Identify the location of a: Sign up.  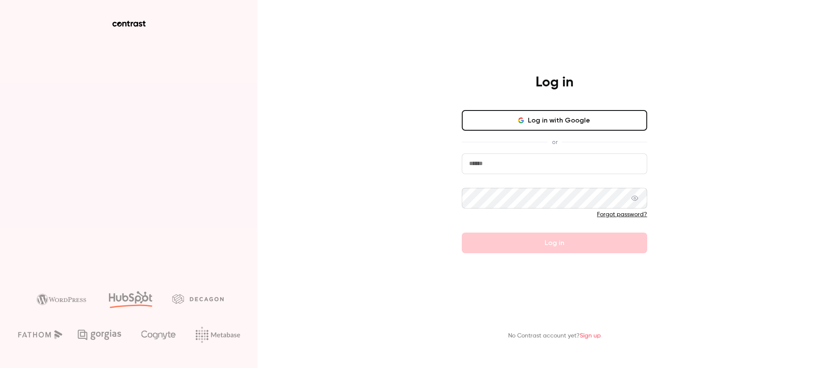
(590, 335).